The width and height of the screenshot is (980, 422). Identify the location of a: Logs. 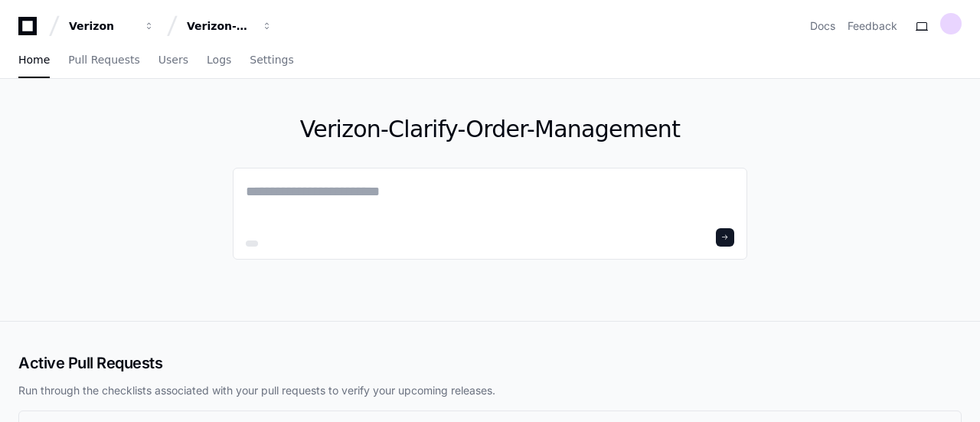
(219, 60).